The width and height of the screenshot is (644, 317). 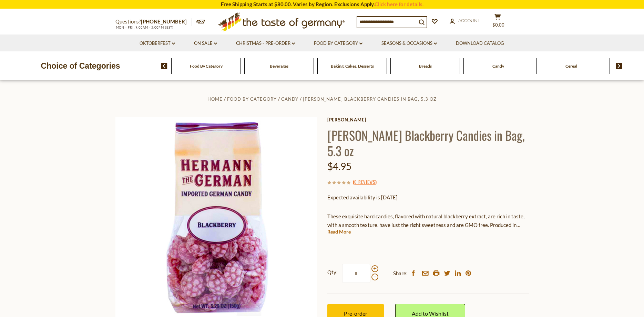 What do you see at coordinates (365, 182) in the screenshot?
I see `a: 0 Reviews` at bounding box center [365, 182].